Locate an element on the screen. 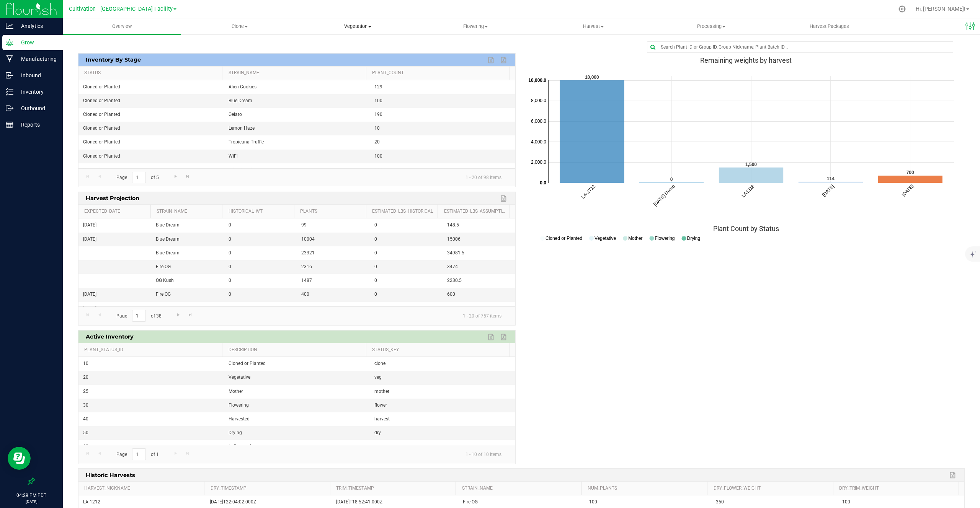 The width and height of the screenshot is (980, 508). td: Flowering is located at coordinates (297, 406).